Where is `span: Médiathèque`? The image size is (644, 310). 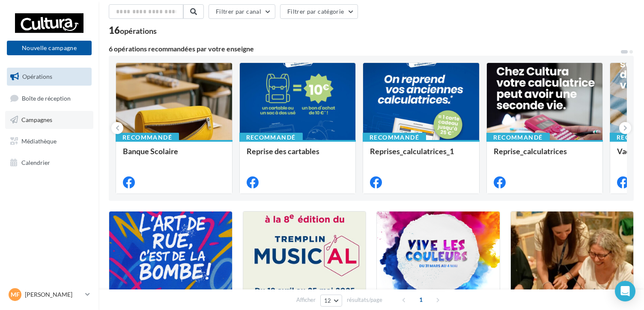
span: Médiathèque is located at coordinates (39, 141).